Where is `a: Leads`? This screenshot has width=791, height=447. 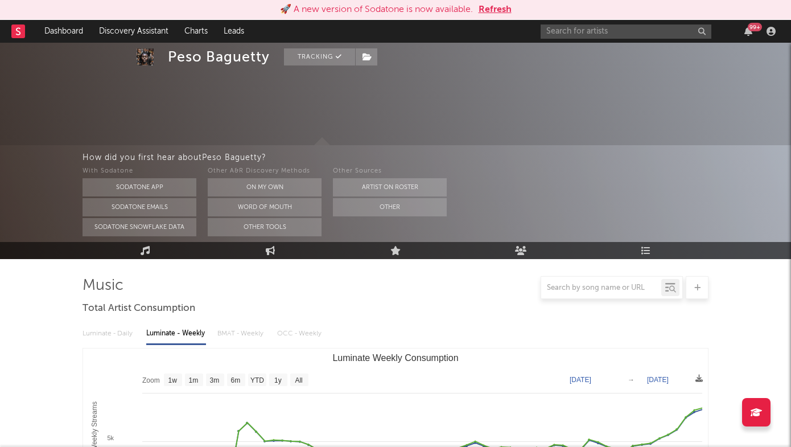 a: Leads is located at coordinates (234, 31).